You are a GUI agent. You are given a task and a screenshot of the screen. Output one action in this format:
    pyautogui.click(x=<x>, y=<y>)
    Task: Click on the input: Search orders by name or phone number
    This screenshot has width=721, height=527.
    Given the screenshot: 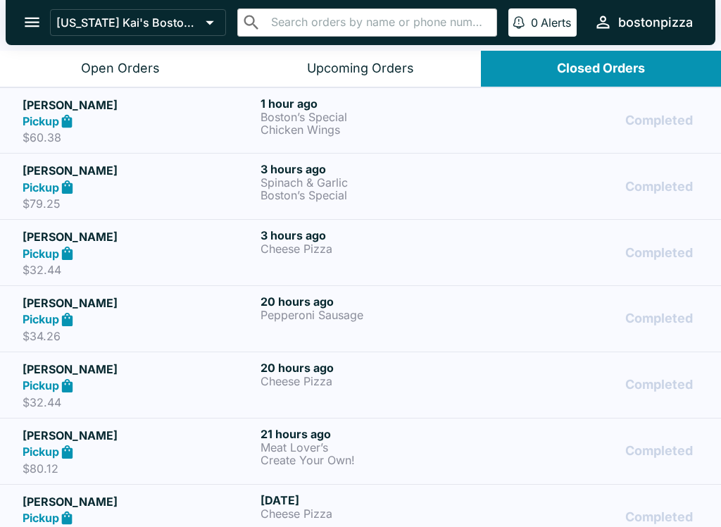 What is the action you would take?
    pyautogui.click(x=379, y=23)
    